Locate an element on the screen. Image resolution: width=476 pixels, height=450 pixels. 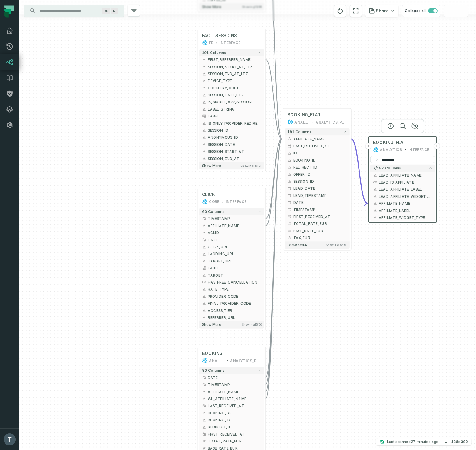
button: LABEL_STRING is located at coordinates (231, 108).